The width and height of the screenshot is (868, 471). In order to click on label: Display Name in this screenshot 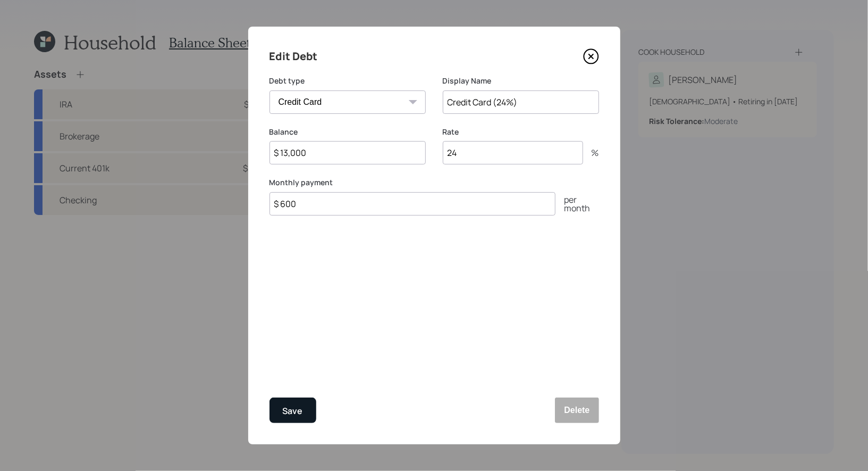, I will do `click(521, 81)`.